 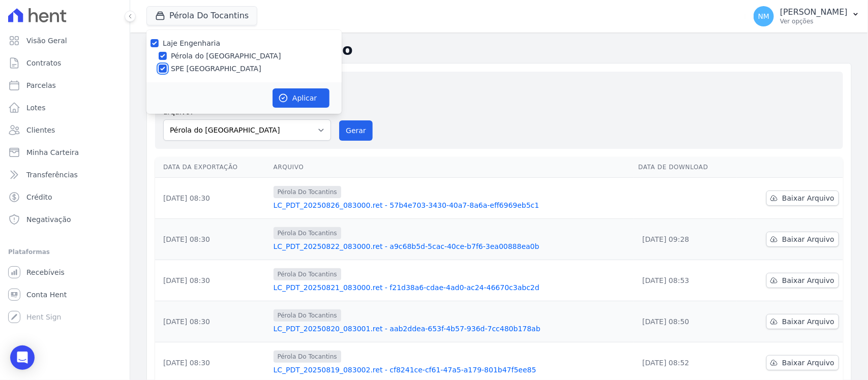 I want to click on div: Plataformas, so click(x=65, y=252).